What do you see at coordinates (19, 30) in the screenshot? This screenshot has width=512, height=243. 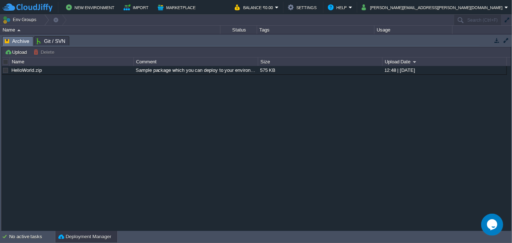 I see `img: AMDAwAAAACH5BAEAAAAALAAAAAABAAEAAAICRAEAOw==` at bounding box center [19, 30].